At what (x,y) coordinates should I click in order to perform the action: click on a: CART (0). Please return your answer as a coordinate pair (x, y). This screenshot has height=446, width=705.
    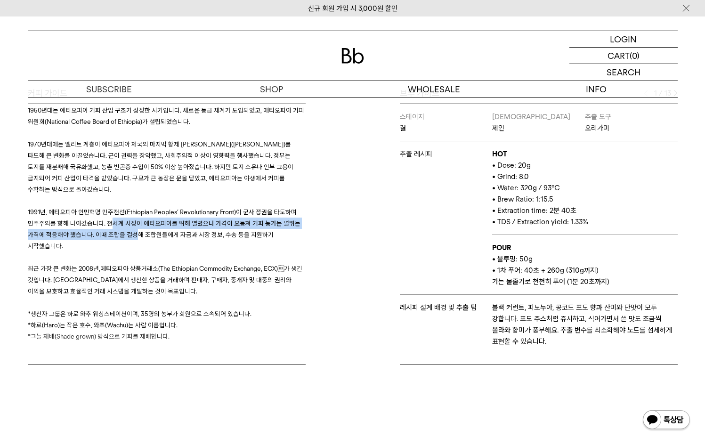
    Looking at the image, I should click on (624, 56).